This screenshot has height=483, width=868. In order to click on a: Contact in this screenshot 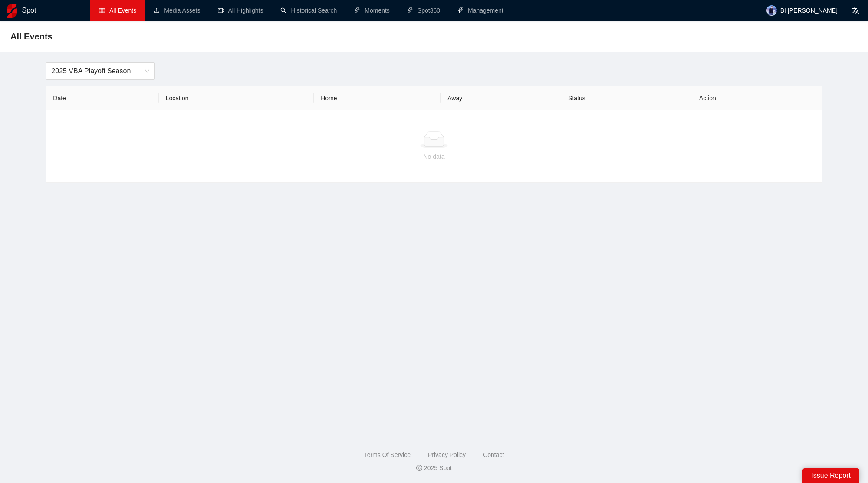, I will do `click(494, 455)`.